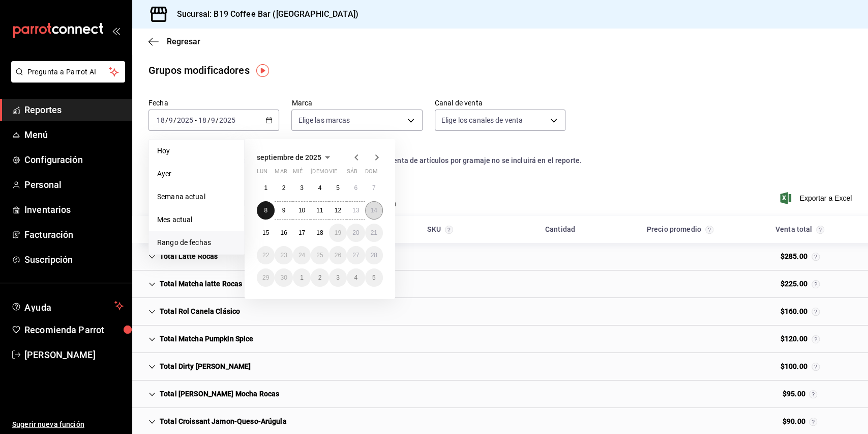  Describe the element at coordinates (320, 277) in the screenshot. I see `button: 2 de octubre de 2025` at that location.